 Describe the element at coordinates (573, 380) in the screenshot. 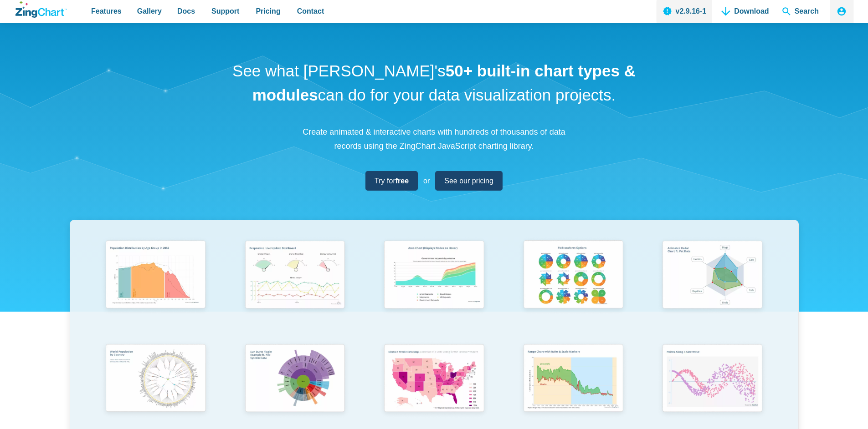

I see `img: Range Chart with Rultes & Scale Markers` at that location.